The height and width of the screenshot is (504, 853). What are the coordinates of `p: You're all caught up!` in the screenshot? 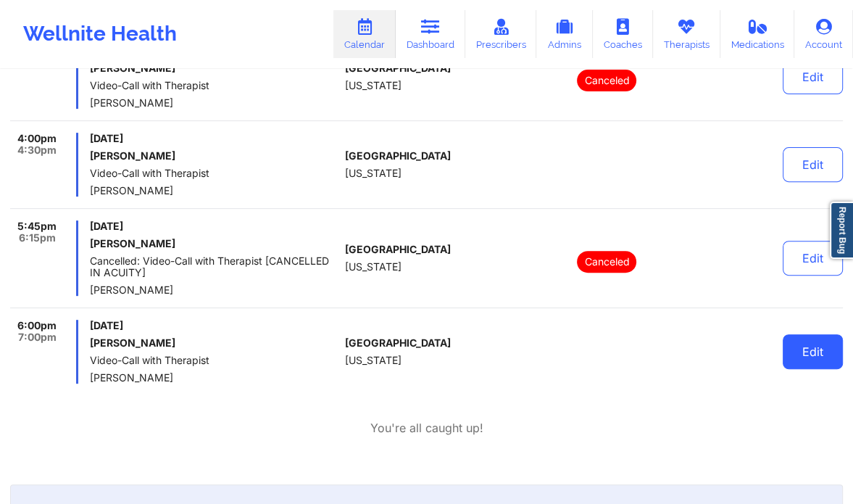 It's located at (426, 427).